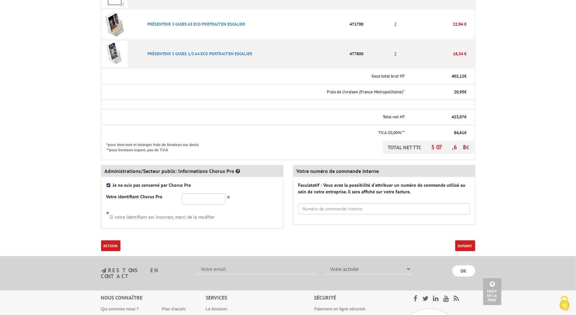  Describe the element at coordinates (253, 117) in the screenshot. I see `th: Total net HT` at that location.